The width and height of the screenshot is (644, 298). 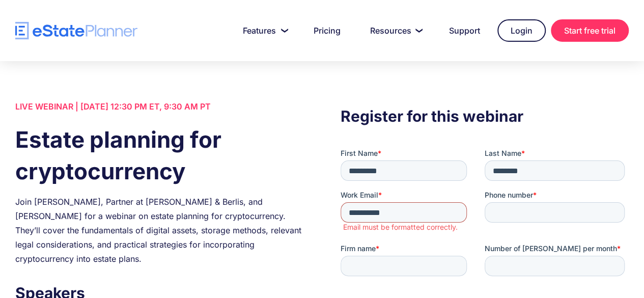 I want to click on span: Phone number, so click(x=168, y=46).